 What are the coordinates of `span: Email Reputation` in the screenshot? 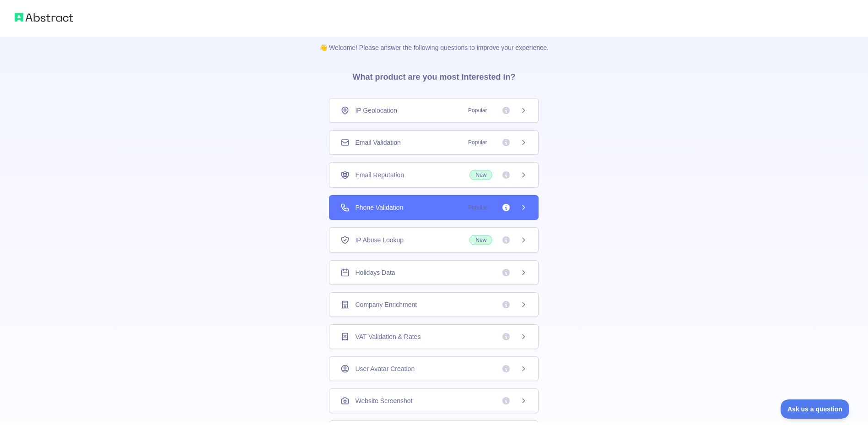 It's located at (379, 175).